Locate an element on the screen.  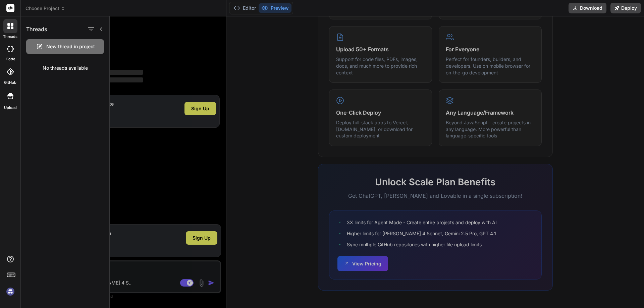
button: Deploy is located at coordinates (625, 8).